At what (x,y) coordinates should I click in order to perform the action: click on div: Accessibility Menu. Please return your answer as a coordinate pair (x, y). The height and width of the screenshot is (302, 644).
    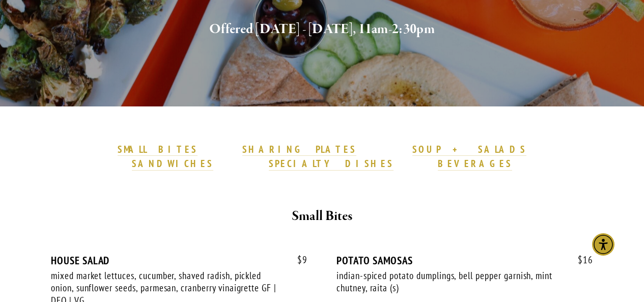
    Looking at the image, I should click on (603, 244).